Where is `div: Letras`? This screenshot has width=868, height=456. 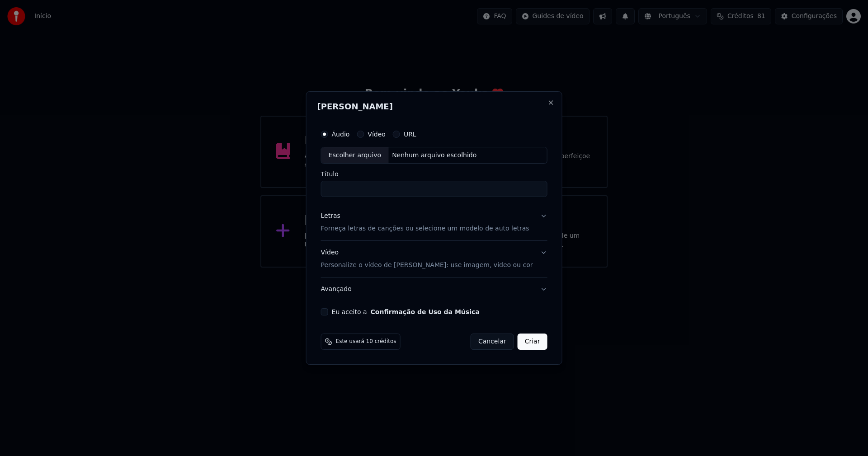
div: Letras is located at coordinates (330, 217).